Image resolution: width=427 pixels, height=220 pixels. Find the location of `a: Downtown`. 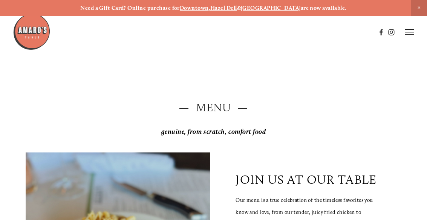

a: Downtown is located at coordinates (194, 8).